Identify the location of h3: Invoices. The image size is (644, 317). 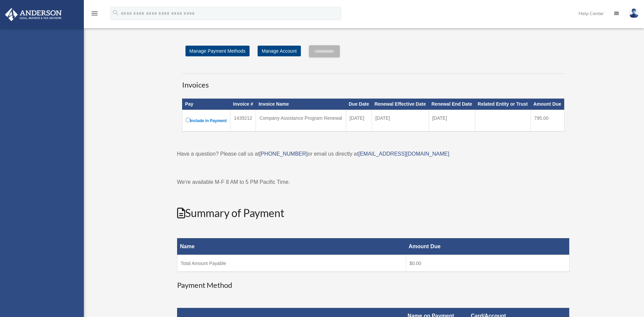
(373, 82).